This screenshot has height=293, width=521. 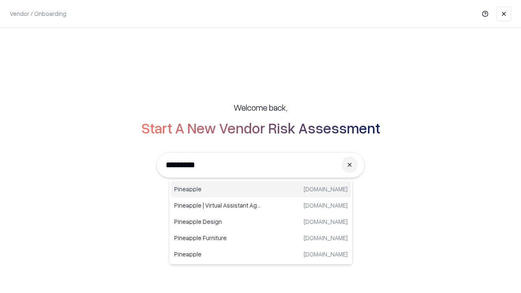 I want to click on h2: Start A New Vendor Risk Assessment, so click(x=260, y=128).